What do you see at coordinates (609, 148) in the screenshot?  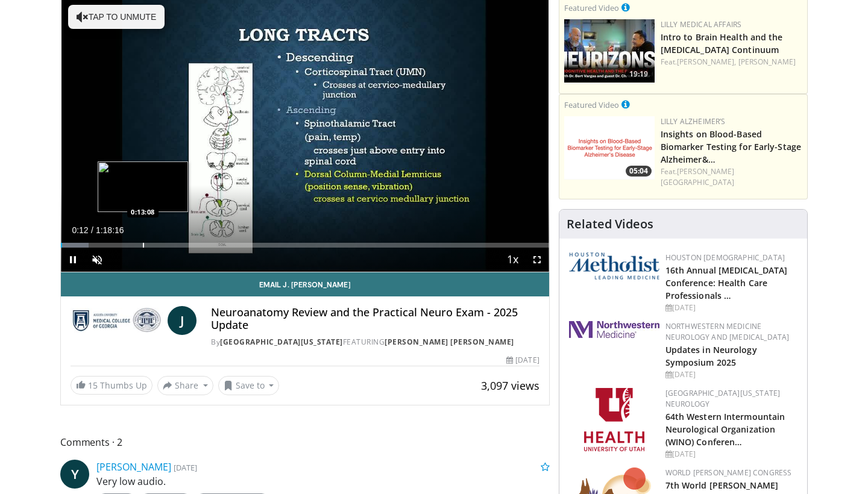 I see `img: 89d2bcdb-a0e3-4b93-87d8-cca2ef42d978.png.150x105_q85_crop-smart_upscale.png` at bounding box center [609, 148].